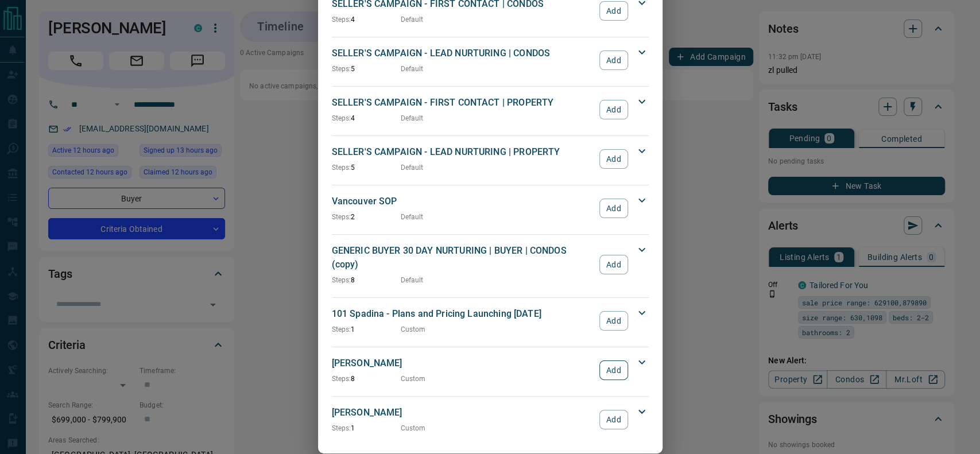 This screenshot has height=454, width=980. What do you see at coordinates (463, 258) in the screenshot?
I see `p: GENERIC BUYER 30 DAY NURTURING | BUYER | CONDOS (copy)` at bounding box center [463, 258].